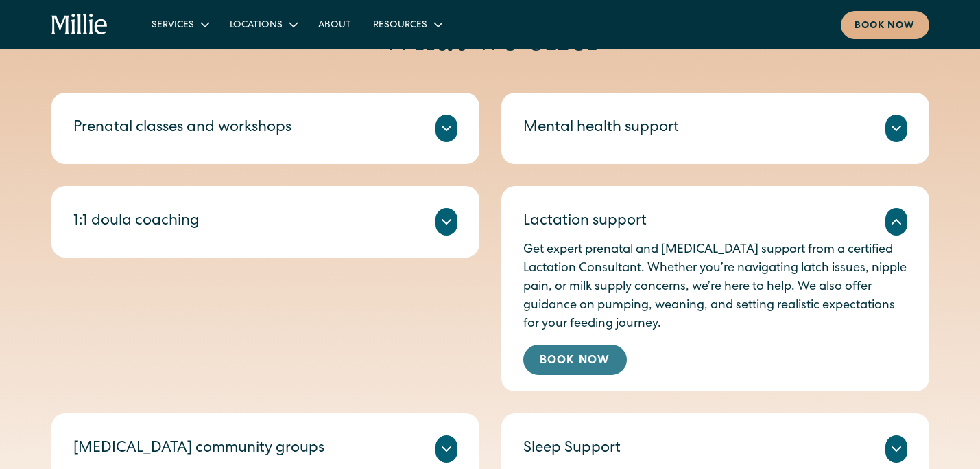 Image resolution: width=980 pixels, height=469 pixels. I want to click on a: Book now, so click(884, 25).